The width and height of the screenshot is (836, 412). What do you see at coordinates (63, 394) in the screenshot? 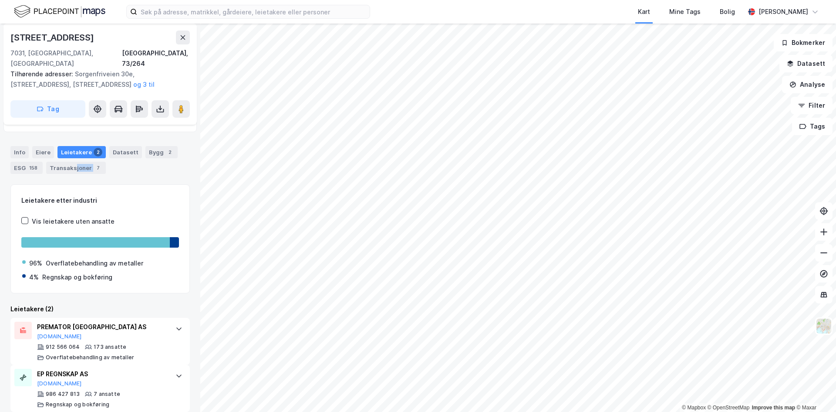
I see `div: 986 427 813` at bounding box center [63, 394].